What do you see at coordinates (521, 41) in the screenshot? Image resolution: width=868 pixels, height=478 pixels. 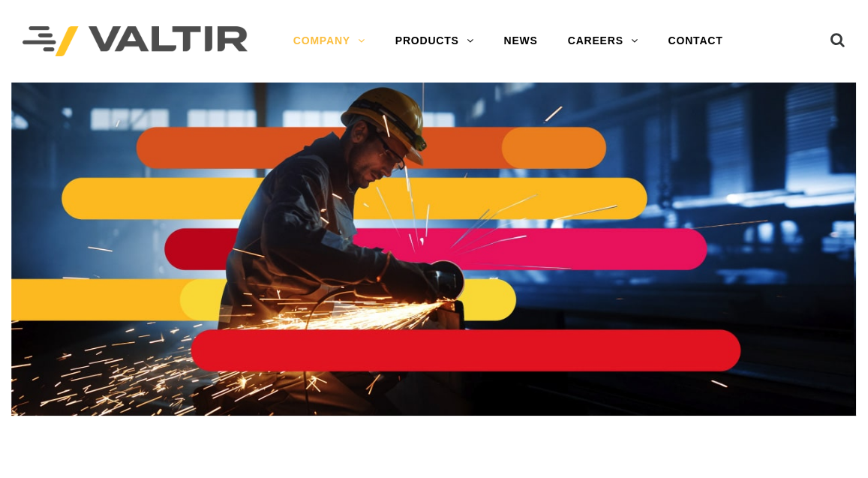 I see `a: NEWS` at bounding box center [521, 41].